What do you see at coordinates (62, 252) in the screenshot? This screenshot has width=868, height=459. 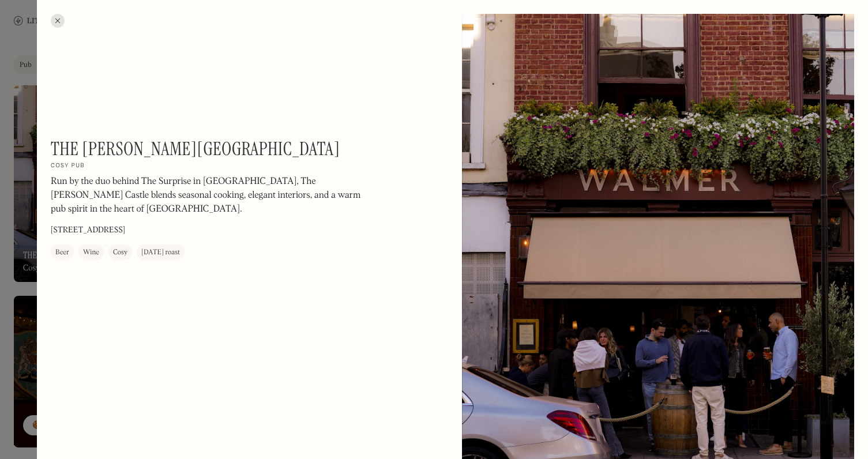 I see `div: Beer` at bounding box center [62, 252].